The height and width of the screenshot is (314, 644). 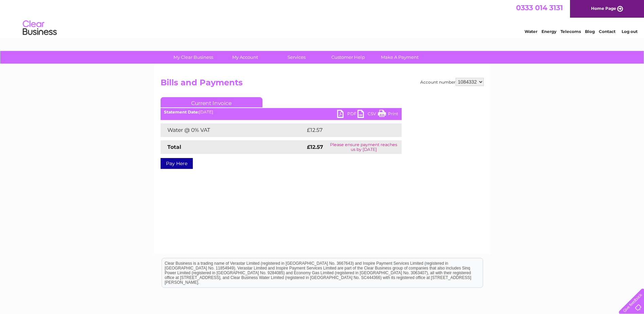 I want to click on a: Contact, so click(x=607, y=31).